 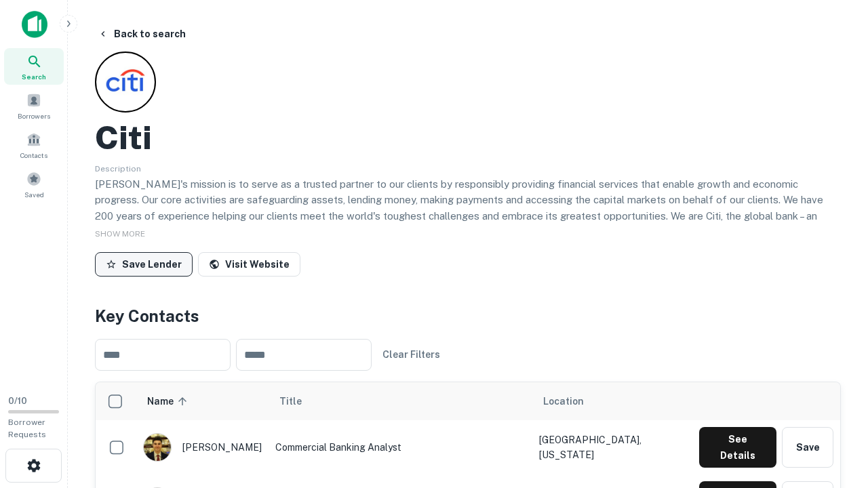 I want to click on span: Borrowers, so click(x=34, y=116).